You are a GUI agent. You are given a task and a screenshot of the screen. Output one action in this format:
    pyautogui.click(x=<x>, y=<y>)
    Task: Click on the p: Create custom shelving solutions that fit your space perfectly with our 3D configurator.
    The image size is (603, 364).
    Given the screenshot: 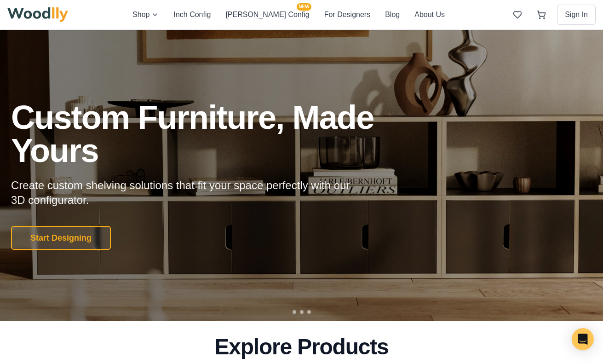 What is the action you would take?
    pyautogui.click(x=188, y=193)
    